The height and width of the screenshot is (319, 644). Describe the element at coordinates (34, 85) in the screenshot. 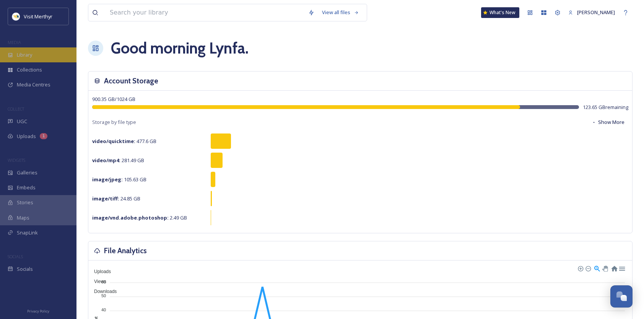

I see `span: Media Centres` at that location.